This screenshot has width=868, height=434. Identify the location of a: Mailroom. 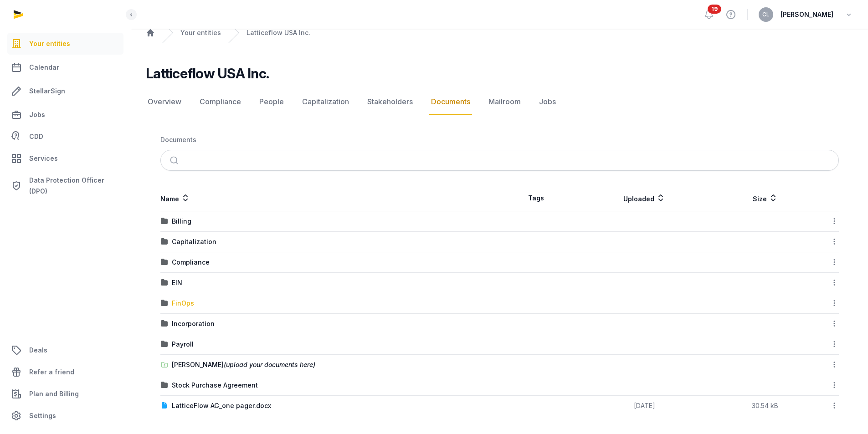
(504, 102).